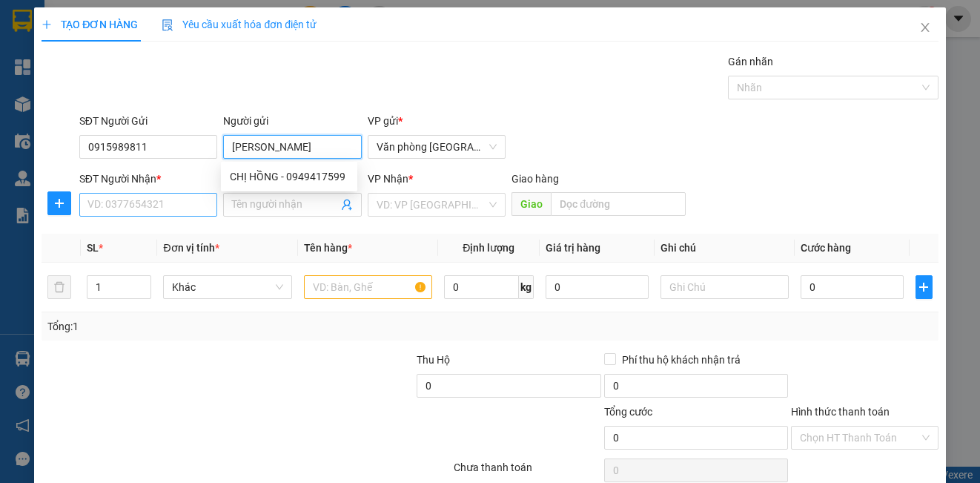  What do you see at coordinates (213, 326) in the screenshot?
I see `div: Tổng: 1` at bounding box center [213, 326].